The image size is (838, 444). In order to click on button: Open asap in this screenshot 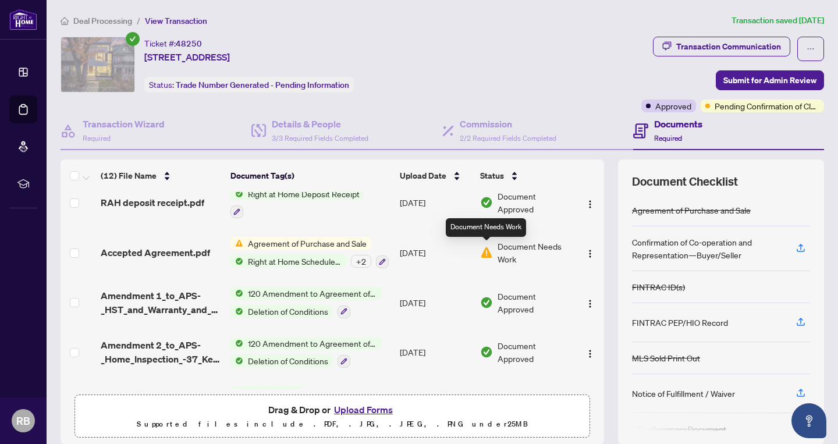, I will do `click(809, 421)`.